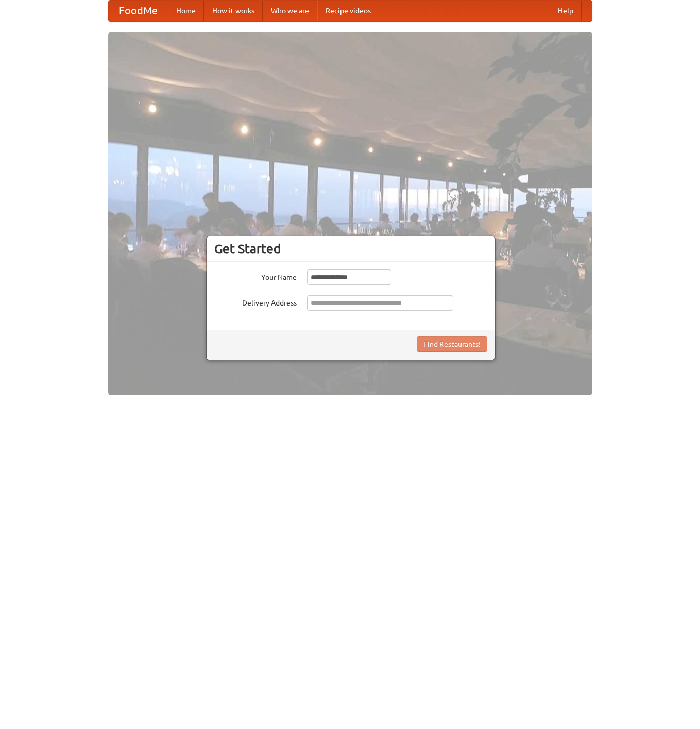 This screenshot has height=729, width=700. What do you see at coordinates (348, 11) in the screenshot?
I see `a: Recipe videos` at bounding box center [348, 11].